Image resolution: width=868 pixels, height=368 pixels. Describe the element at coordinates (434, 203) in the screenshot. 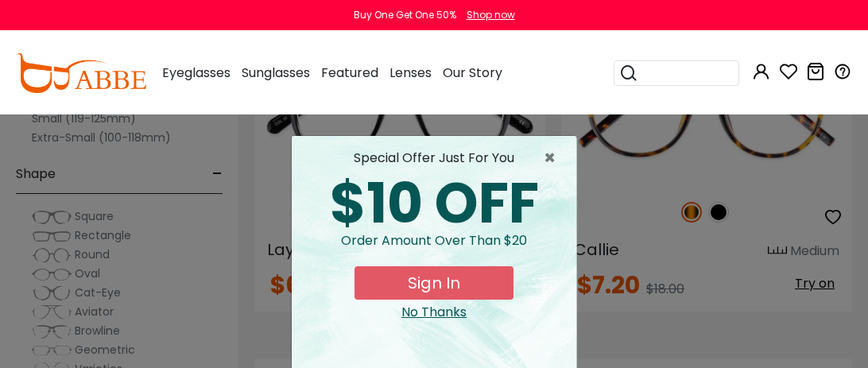

I see `div: $10 OFF` at that location.